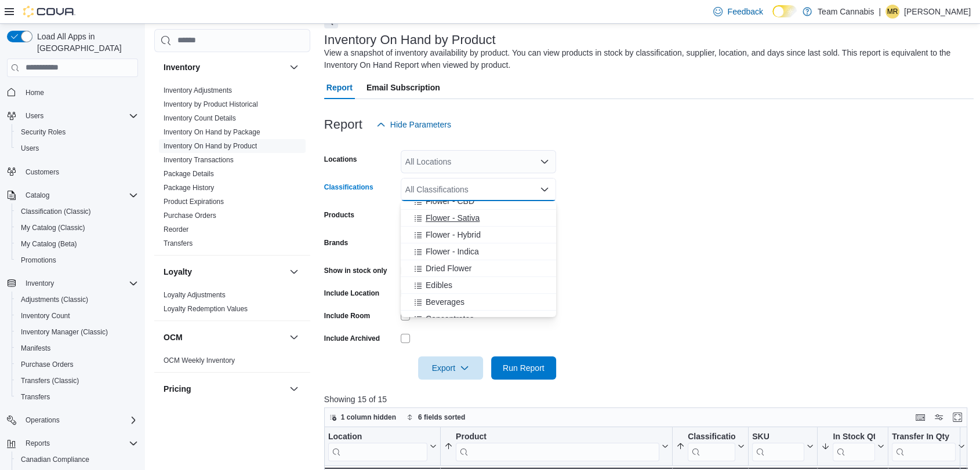 The width and height of the screenshot is (980, 470). I want to click on span: Reports, so click(38, 444).